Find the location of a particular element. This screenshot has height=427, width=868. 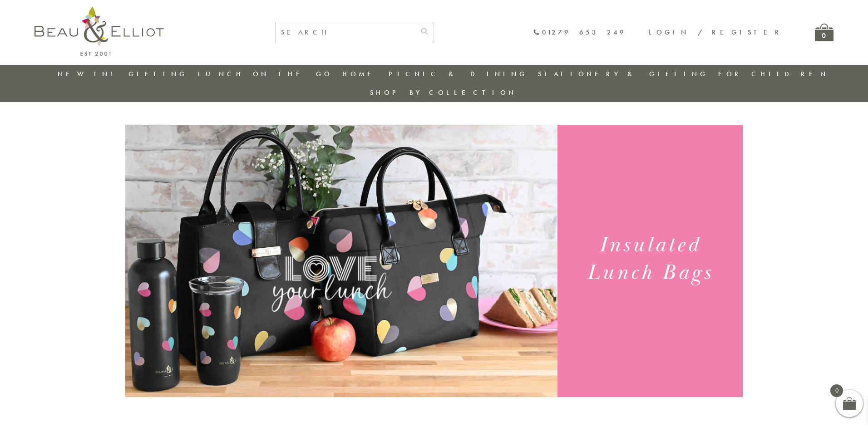

a: For Children is located at coordinates (773, 74).